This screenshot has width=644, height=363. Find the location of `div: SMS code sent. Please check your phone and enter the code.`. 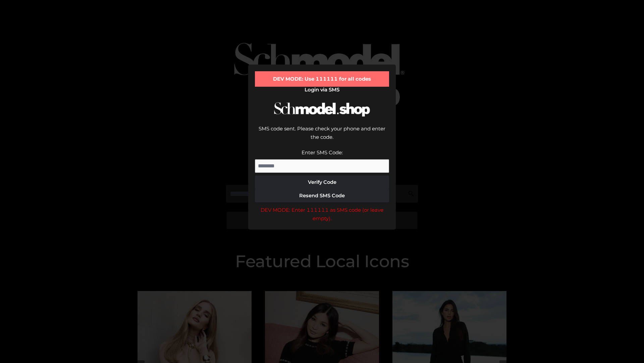

div: SMS code sent. Please check your phone and enter the code. is located at coordinates (322, 136).